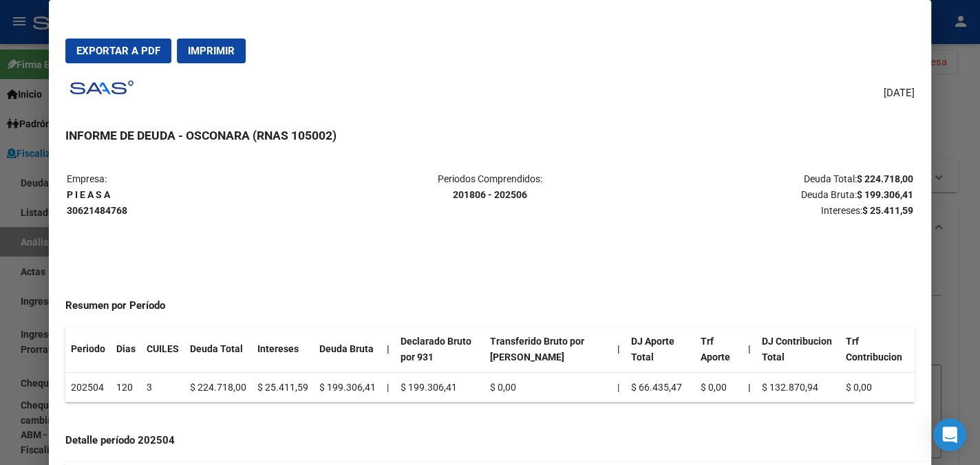  What do you see at coordinates (490, 188) in the screenshot?
I see `p: Periodos Comprendidos:` at bounding box center [490, 188].